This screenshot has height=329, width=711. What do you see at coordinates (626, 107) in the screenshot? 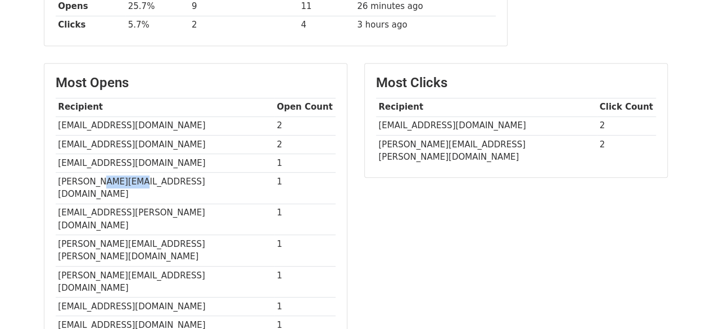
I see `th: Click Count` at bounding box center [626, 107].